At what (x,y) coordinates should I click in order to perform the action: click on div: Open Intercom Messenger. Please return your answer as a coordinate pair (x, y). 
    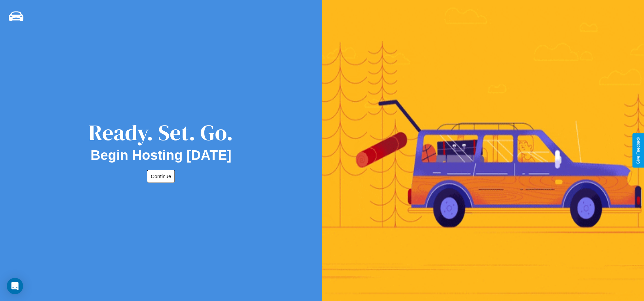
    Looking at the image, I should click on (15, 286).